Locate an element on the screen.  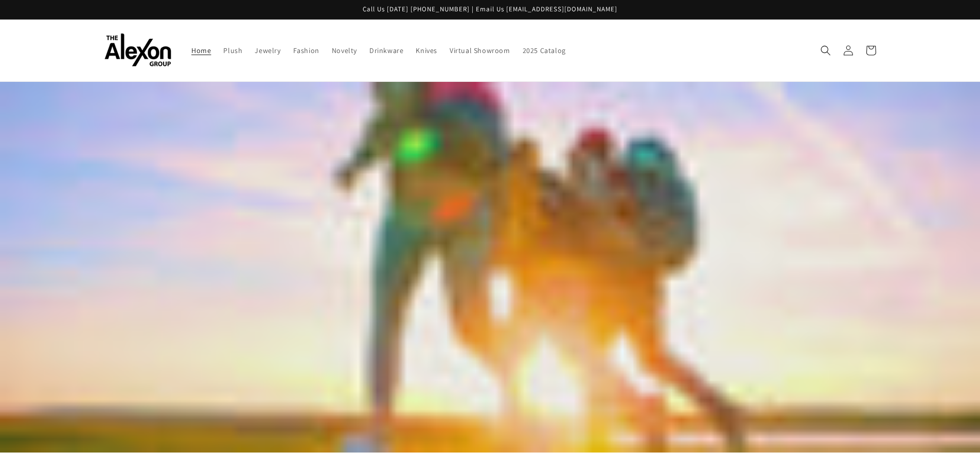
a: Drinkware is located at coordinates (386, 50).